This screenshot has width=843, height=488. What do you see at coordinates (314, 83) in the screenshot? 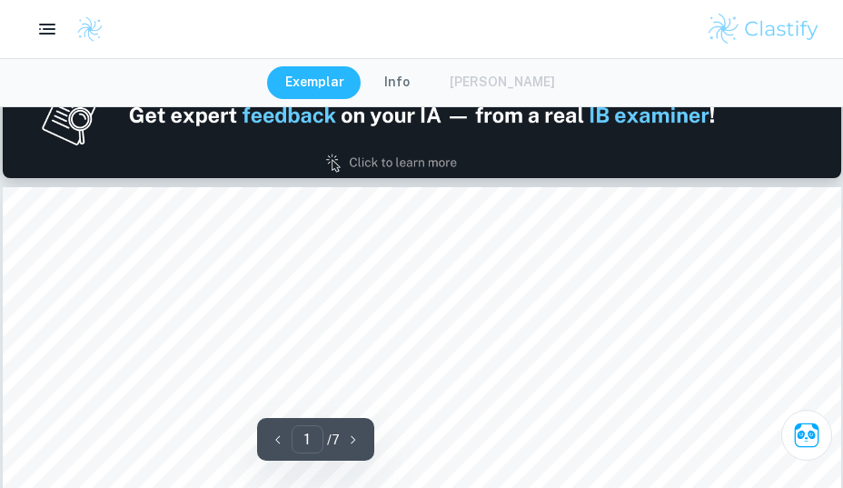
I see `button: Exemplar` at bounding box center [314, 83].